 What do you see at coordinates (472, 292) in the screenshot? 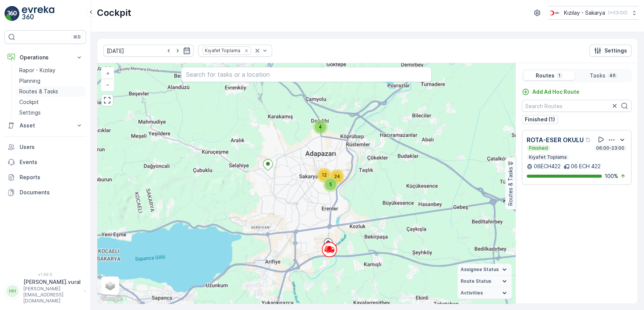
I see `span: Activities` at bounding box center [472, 292].